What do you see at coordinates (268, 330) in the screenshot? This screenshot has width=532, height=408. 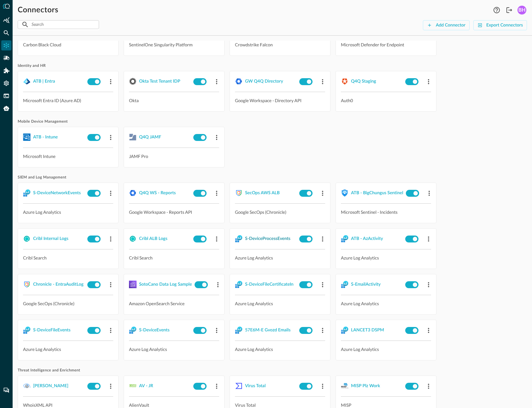 I see `div: 57E6M-E Gvozd Emails` at bounding box center [268, 330].